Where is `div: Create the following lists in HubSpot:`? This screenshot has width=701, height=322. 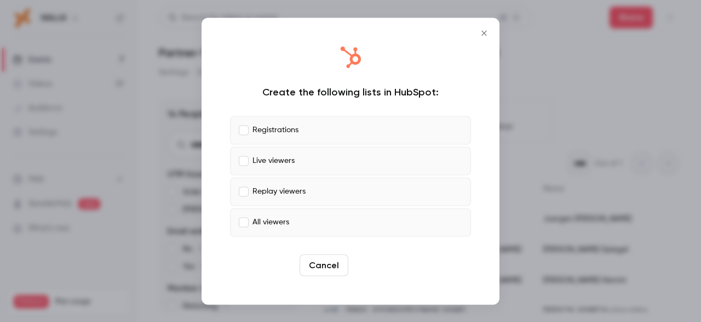
div: Create the following lists in HubSpot: is located at coordinates (351, 91).